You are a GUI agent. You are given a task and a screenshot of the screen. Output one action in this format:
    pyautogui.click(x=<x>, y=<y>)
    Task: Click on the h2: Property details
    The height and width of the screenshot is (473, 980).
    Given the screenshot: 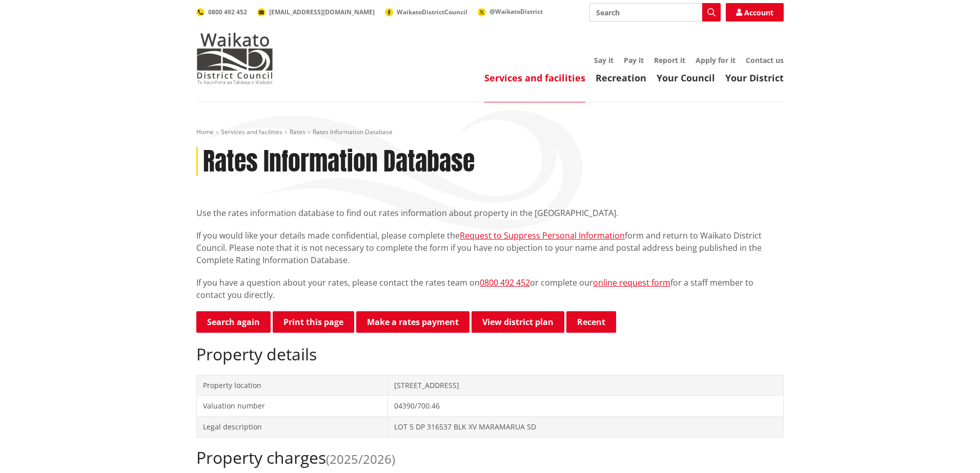 What is the action you would take?
    pyautogui.click(x=490, y=355)
    